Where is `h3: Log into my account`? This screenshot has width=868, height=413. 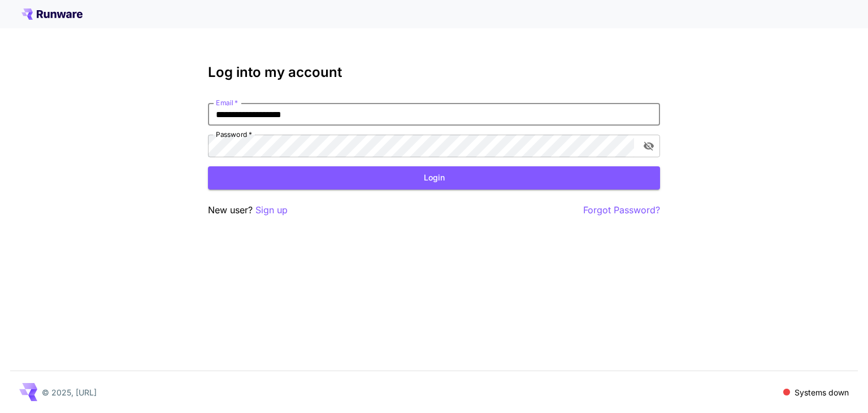 h3: Log into my account is located at coordinates (434, 72).